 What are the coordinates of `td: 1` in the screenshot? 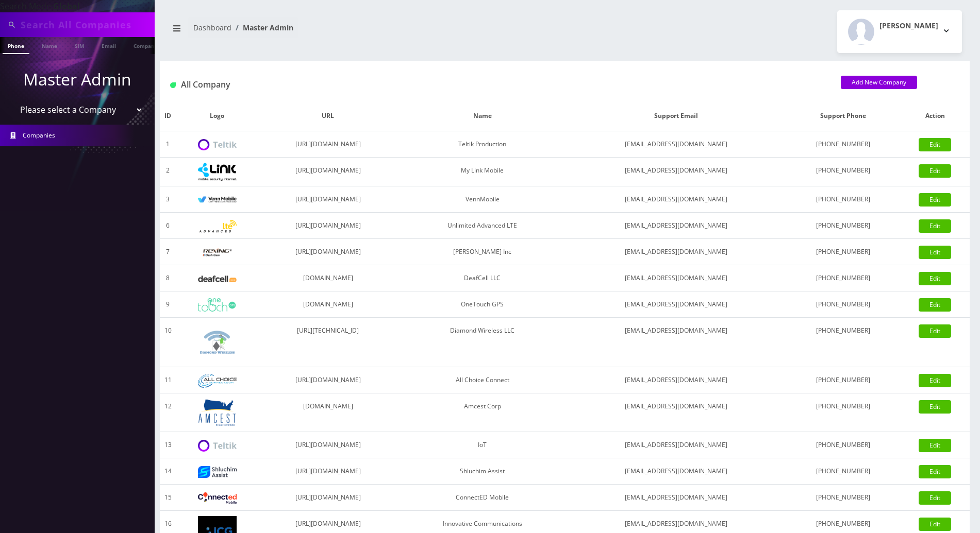 It's located at (168, 144).